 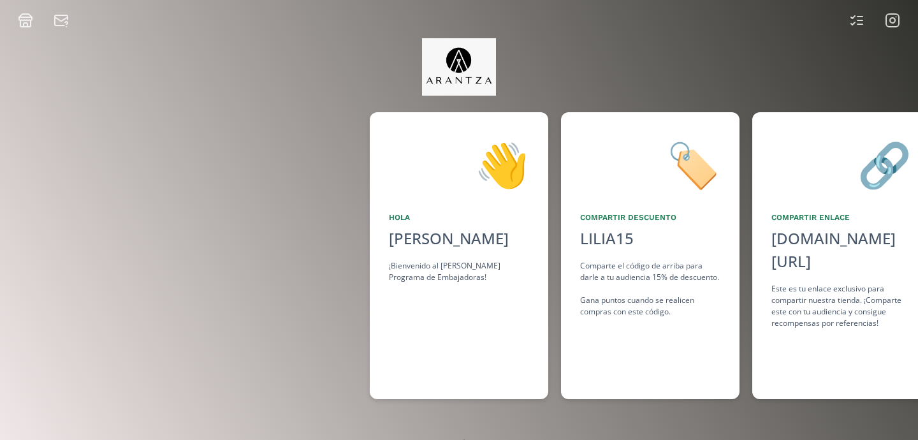 What do you see at coordinates (607, 238) in the screenshot?
I see `div: LILIA15` at bounding box center [607, 238].